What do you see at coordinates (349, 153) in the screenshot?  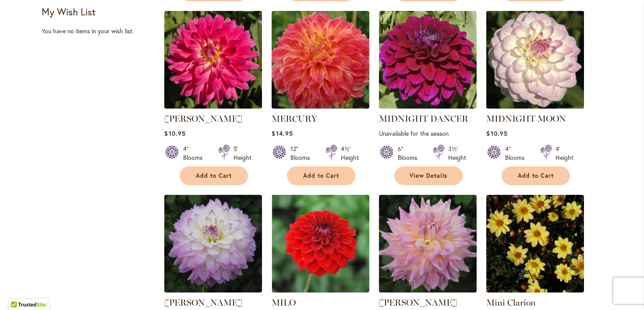 I see `div: 4½' Height` at bounding box center [349, 153].